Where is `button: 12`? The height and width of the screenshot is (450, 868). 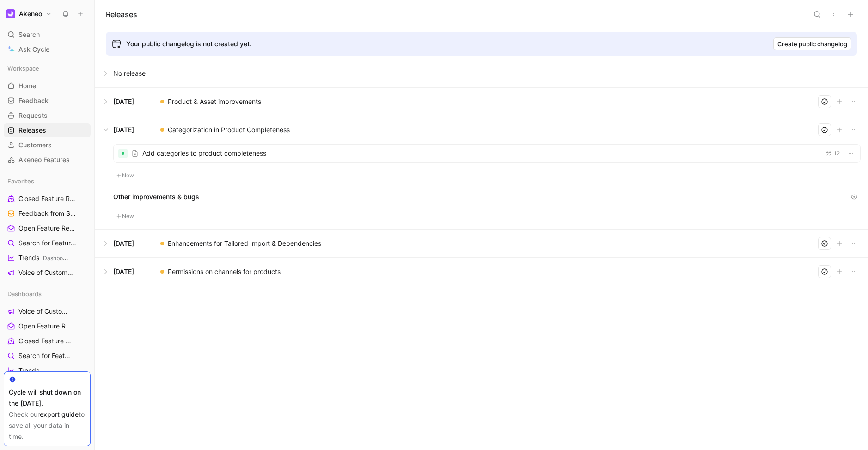 button: 12 is located at coordinates (832, 154).